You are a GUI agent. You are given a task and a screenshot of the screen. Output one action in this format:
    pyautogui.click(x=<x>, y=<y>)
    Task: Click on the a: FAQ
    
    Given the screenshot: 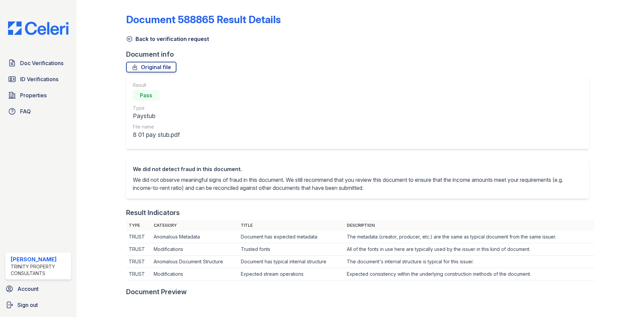 What is the action you would take?
    pyautogui.click(x=38, y=111)
    